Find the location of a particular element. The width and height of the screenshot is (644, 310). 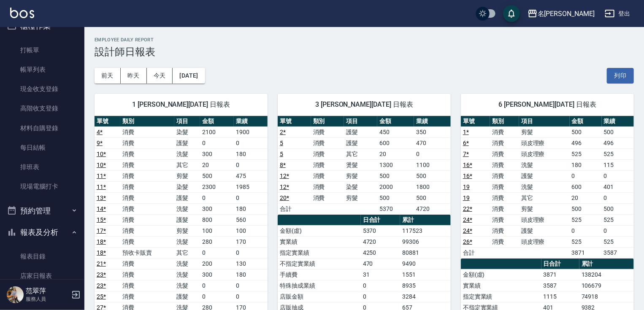

td: 3284 is located at coordinates (425, 297).